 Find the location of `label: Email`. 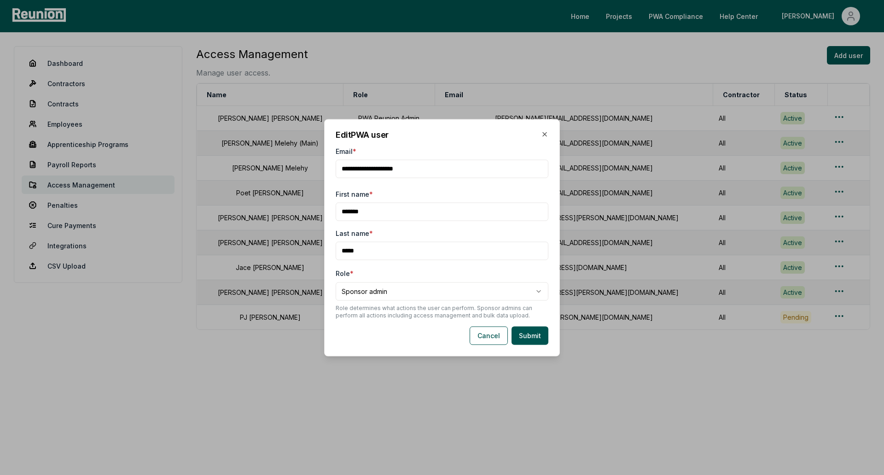

label: Email is located at coordinates (346, 151).